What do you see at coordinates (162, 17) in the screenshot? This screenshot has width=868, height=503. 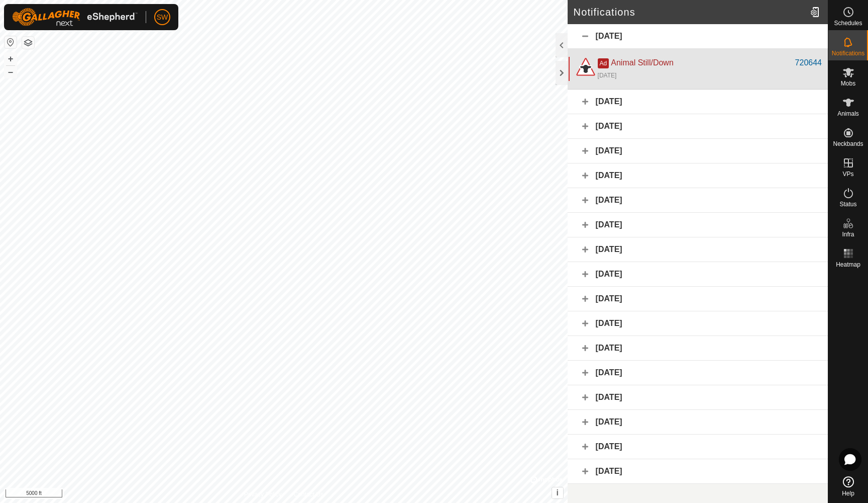 I see `span: SW` at bounding box center [162, 17].